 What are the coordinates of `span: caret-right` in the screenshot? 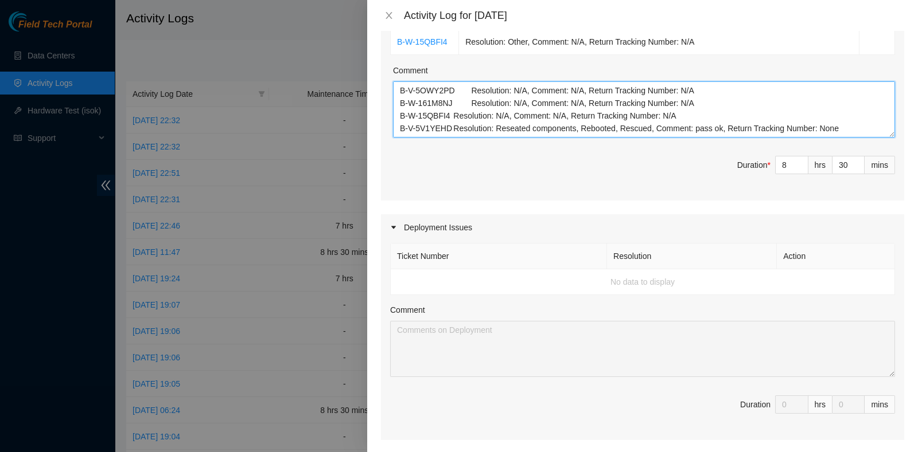 It's located at (393, 228).